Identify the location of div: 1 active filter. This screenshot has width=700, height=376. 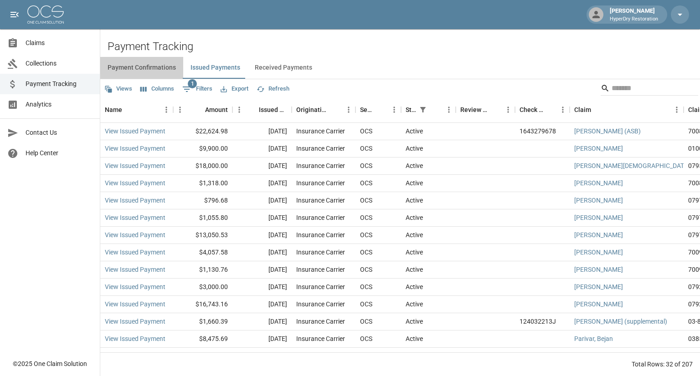
(423, 110).